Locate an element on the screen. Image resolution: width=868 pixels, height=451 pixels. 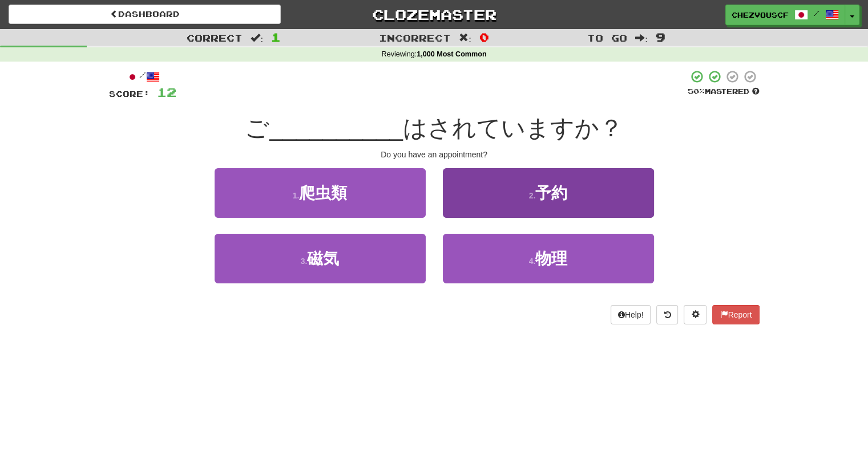
div: Mastered is located at coordinates (724, 92).